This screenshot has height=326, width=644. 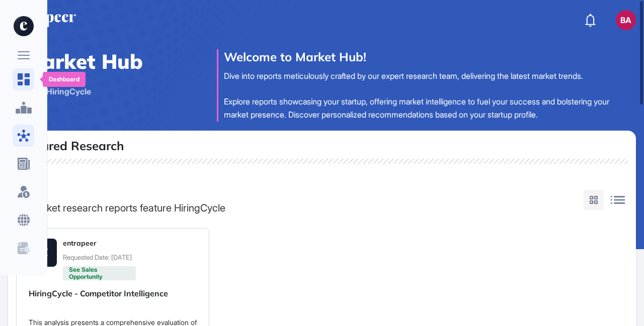 What do you see at coordinates (425, 95) in the screenshot?
I see `div: Dive into reports meticulously crafted by our expert research team, delivering the latest market ...` at bounding box center [425, 95].